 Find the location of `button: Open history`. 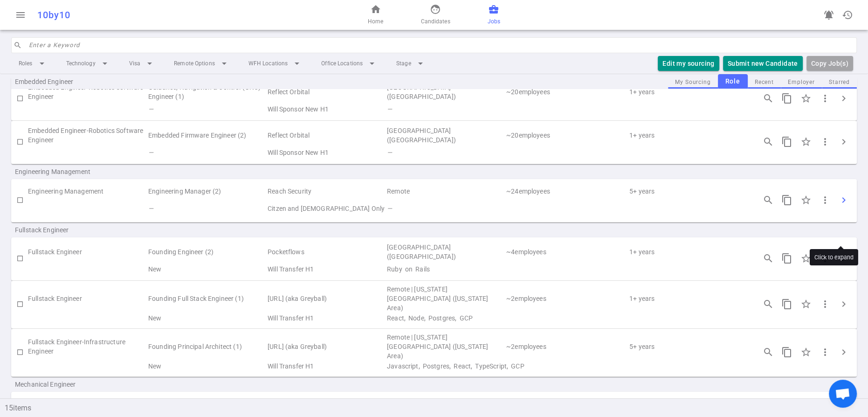

button: Open history is located at coordinates (847, 15).